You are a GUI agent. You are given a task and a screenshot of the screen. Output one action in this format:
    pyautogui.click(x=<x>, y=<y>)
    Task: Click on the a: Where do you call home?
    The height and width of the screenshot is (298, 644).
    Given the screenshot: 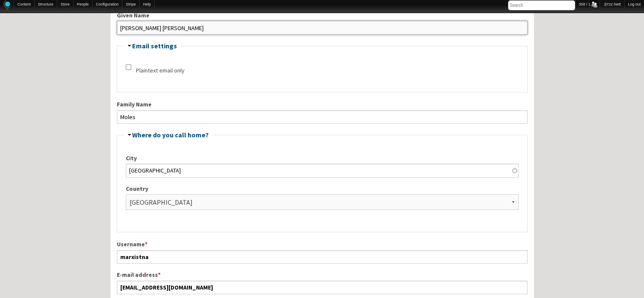 What is the action you would take?
    pyautogui.click(x=170, y=134)
    